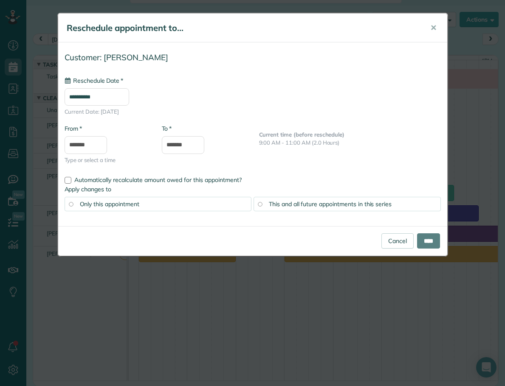 The image size is (505, 386). Describe the element at coordinates (330, 204) in the screenshot. I see `span: This and all future appointments in this series` at that location.